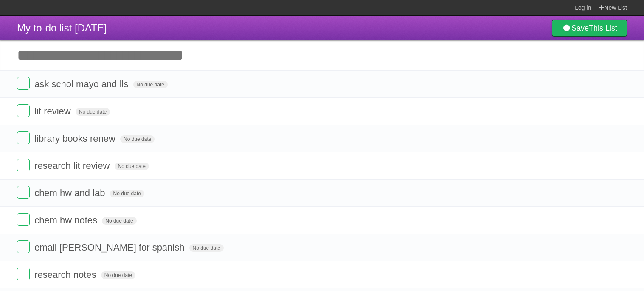 The image size is (644, 291). Describe the element at coordinates (603, 28) in the screenshot. I see `b: This List` at that location.